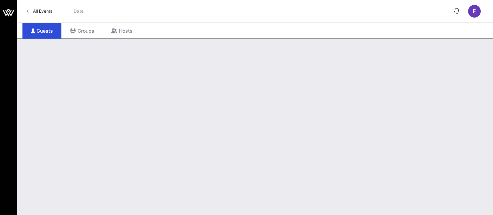  What do you see at coordinates (39, 11) in the screenshot?
I see `a: All Events` at bounding box center [39, 11].